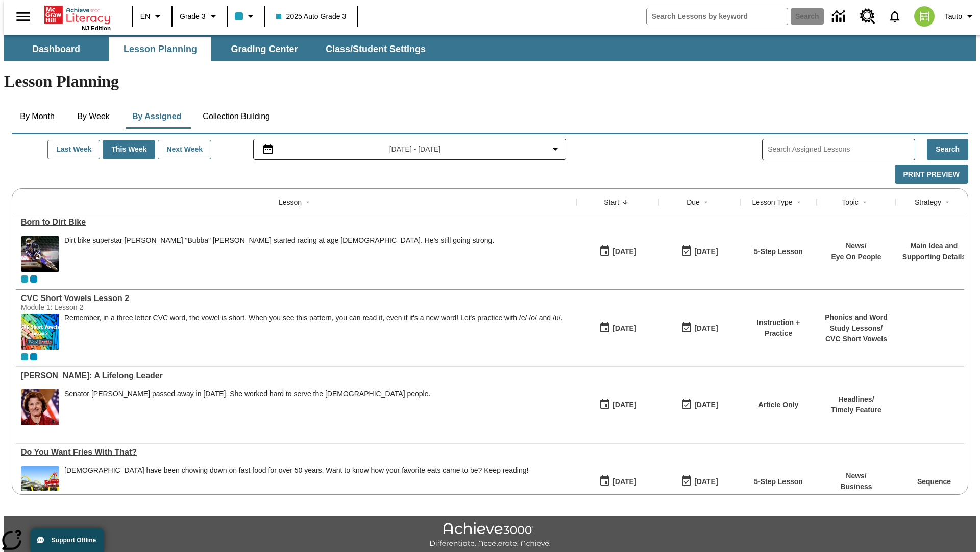 This screenshot has width=980, height=552. Describe the element at coordinates (311, 16) in the screenshot. I see `span: 2025 Auto Grade 3` at that location.